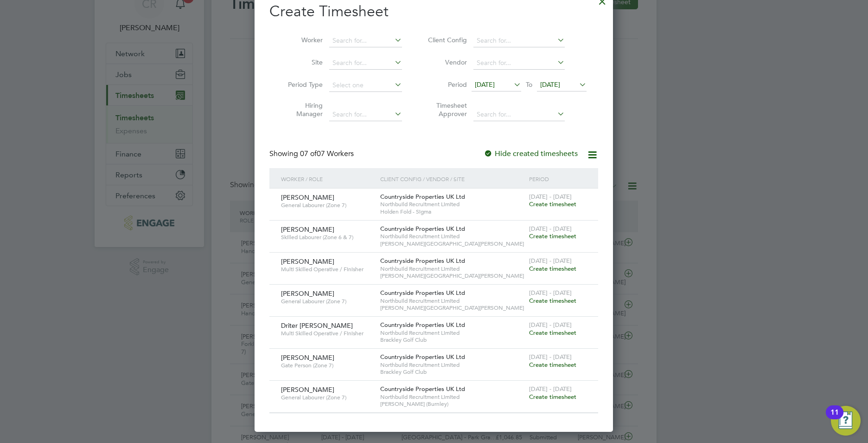 The width and height of the screenshot is (868, 443). What do you see at coordinates (434, 12) in the screenshot?
I see `h2: Create Timesheet` at bounding box center [434, 12].